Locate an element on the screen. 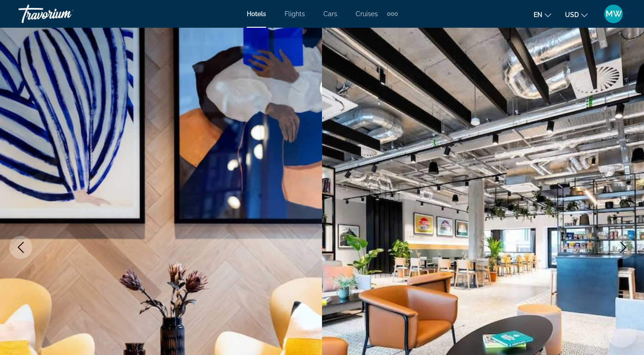  span: USD is located at coordinates (572, 15).